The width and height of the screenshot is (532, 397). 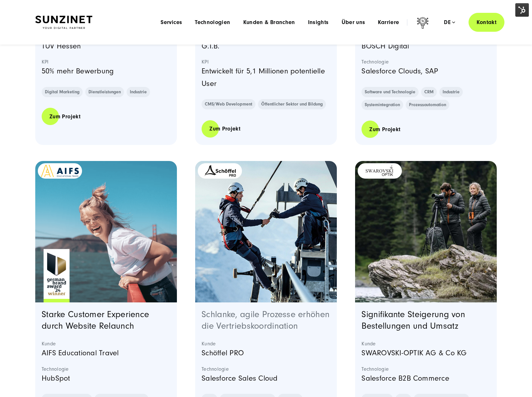 I want to click on a: Kunden & Branchen, so click(x=269, y=23).